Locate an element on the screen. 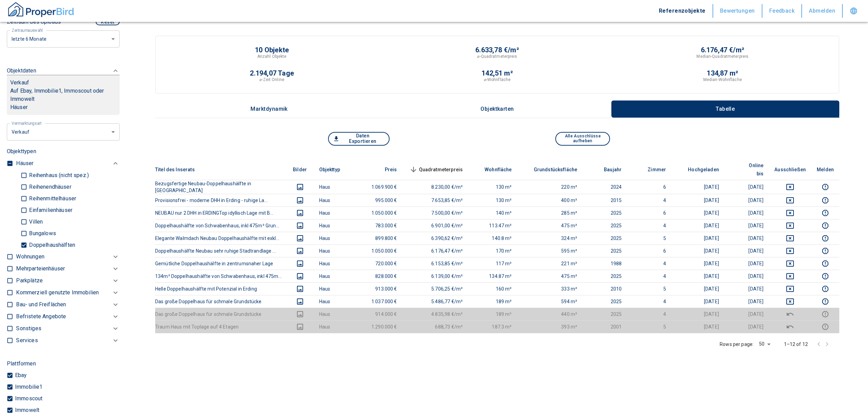 This screenshot has height=415, width=868. td: 1.069.900 € is located at coordinates (380, 187).